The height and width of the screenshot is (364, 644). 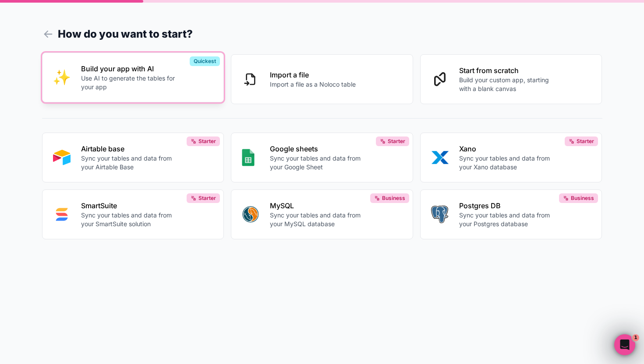 I want to click on p: Sync your tables and data from your Airtable Base, so click(x=130, y=163).